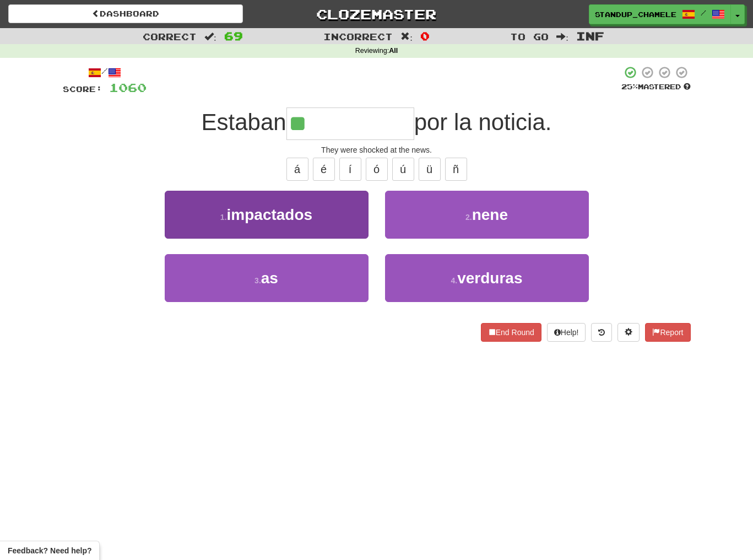 The width and height of the screenshot is (753, 560). Describe the element at coordinates (269, 278) in the screenshot. I see `span: as` at that location.